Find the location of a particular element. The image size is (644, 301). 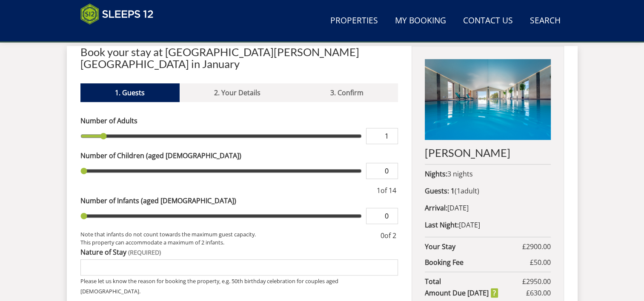

span: 630.00 is located at coordinates (541, 293).